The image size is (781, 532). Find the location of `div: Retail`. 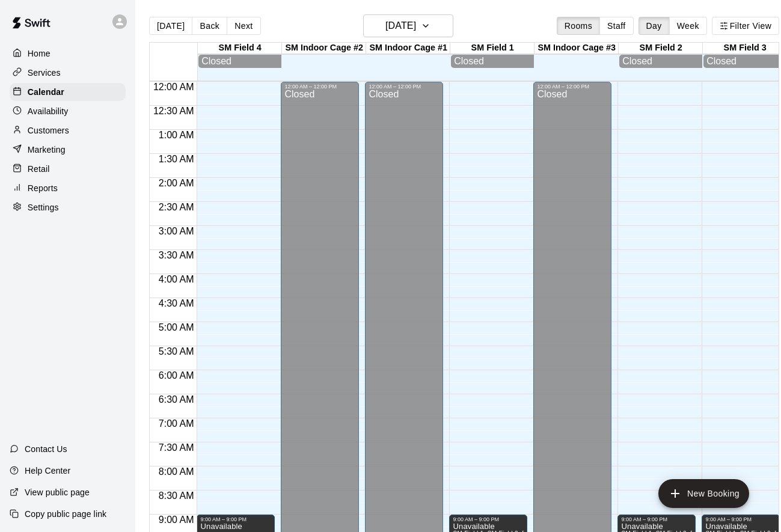

div: Retail is located at coordinates (68, 169).